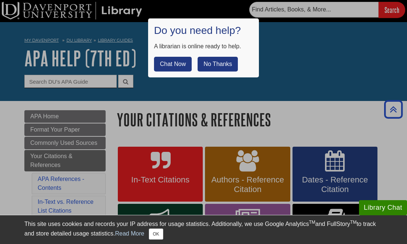  I want to click on button: Chat Now, so click(173, 64).